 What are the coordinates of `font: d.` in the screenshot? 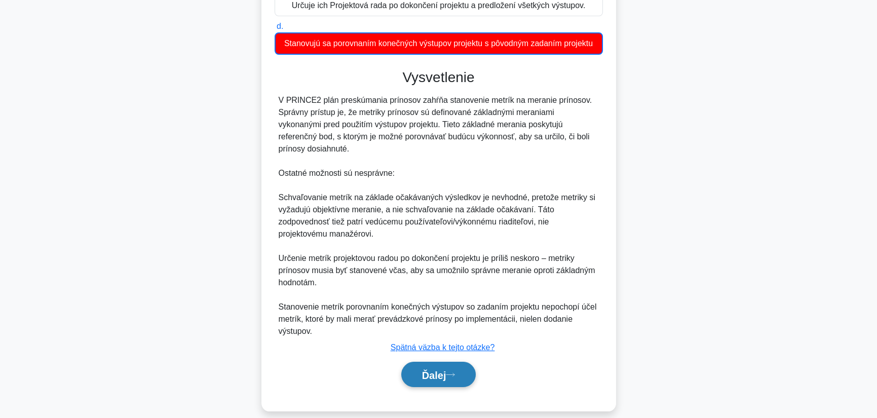 It's located at (280, 26).